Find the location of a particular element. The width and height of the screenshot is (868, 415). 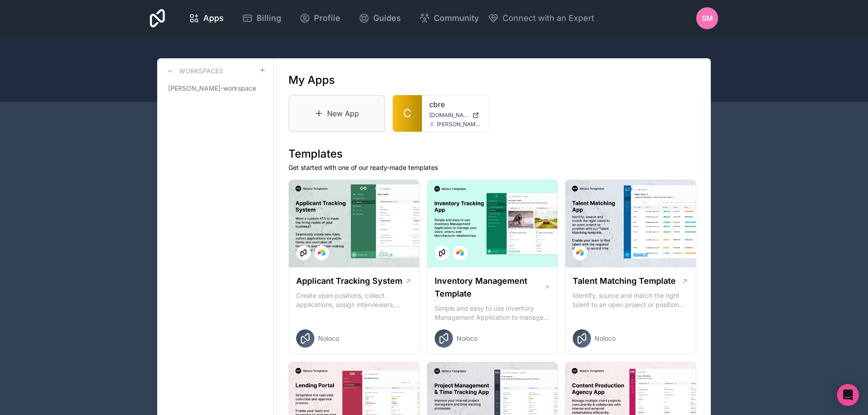

span: Guides is located at coordinates (387, 18).